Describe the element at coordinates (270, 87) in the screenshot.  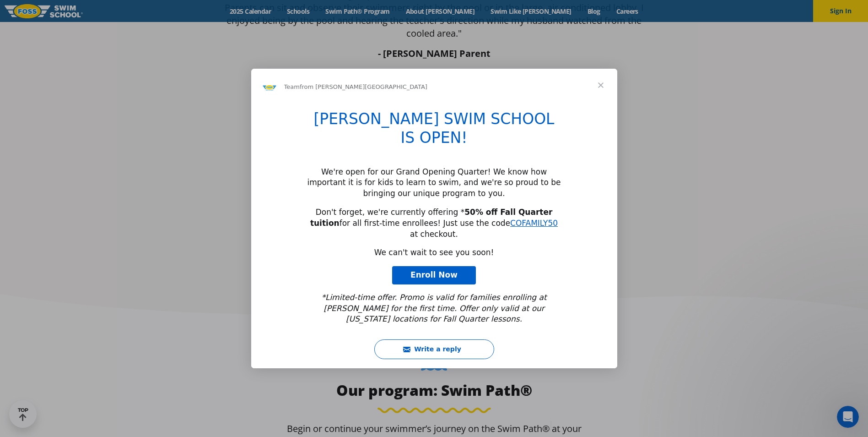
I see `img: Profile image for Team` at that location.